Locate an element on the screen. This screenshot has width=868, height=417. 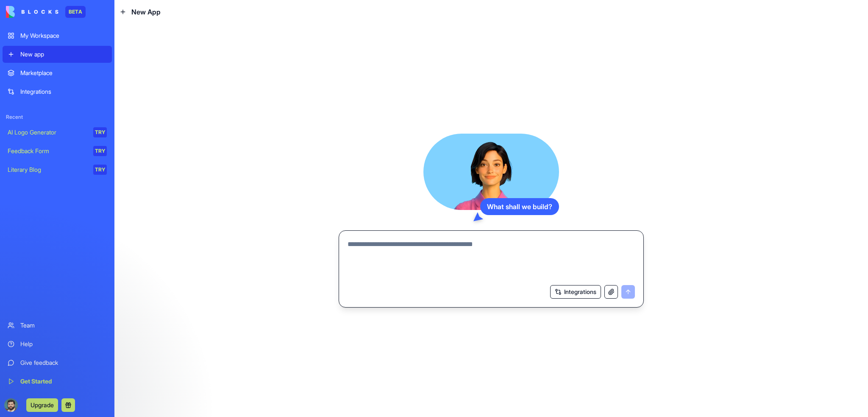
span: Recent is located at coordinates (57, 117).